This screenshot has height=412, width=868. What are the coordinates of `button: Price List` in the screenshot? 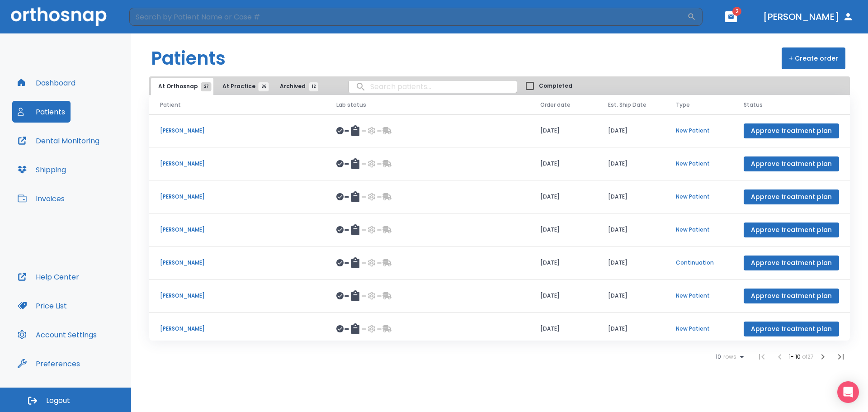 It's located at (42, 306).